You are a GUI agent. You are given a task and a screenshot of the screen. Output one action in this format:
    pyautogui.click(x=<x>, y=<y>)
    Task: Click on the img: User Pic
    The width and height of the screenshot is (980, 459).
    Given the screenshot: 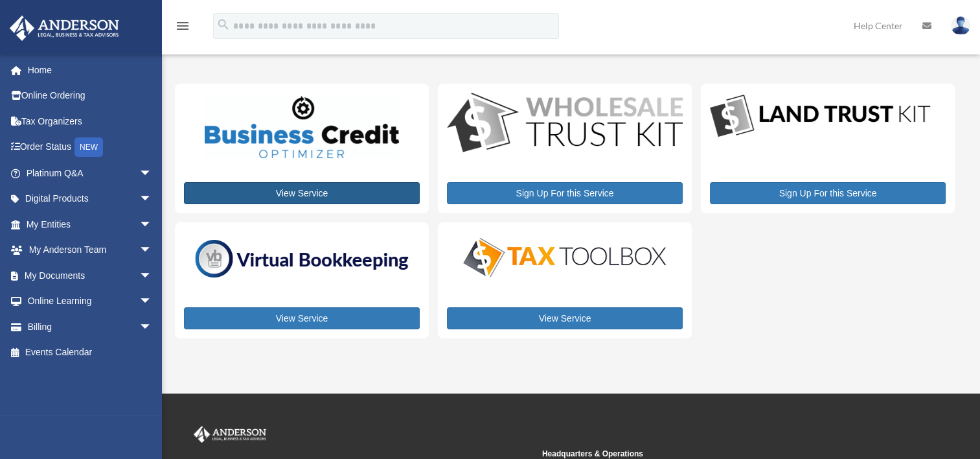 What is the action you would take?
    pyautogui.click(x=961, y=25)
    